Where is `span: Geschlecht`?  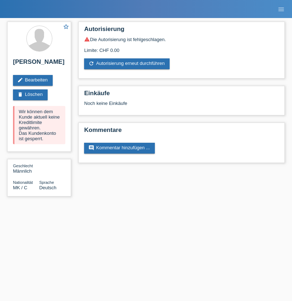 span: Geschlecht is located at coordinates (23, 166).